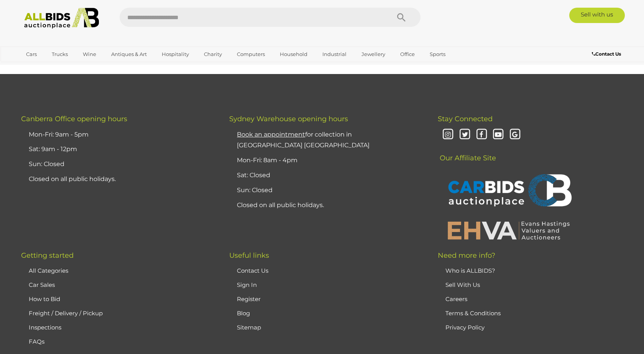  Describe the element at coordinates (118, 149) in the screenshot. I see `li: Sat: 9am - 12pm` at that location.